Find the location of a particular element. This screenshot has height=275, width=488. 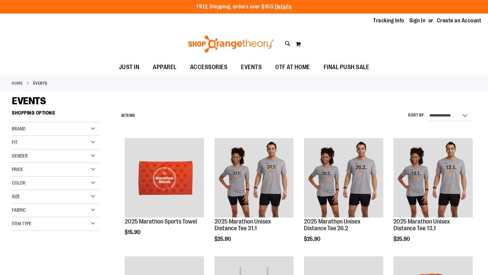

a: EVENTS is located at coordinates (251, 67).